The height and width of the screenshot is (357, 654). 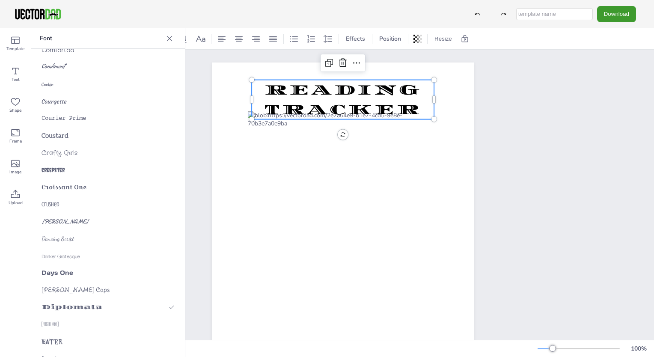 I want to click on span: Condiment, so click(x=53, y=67).